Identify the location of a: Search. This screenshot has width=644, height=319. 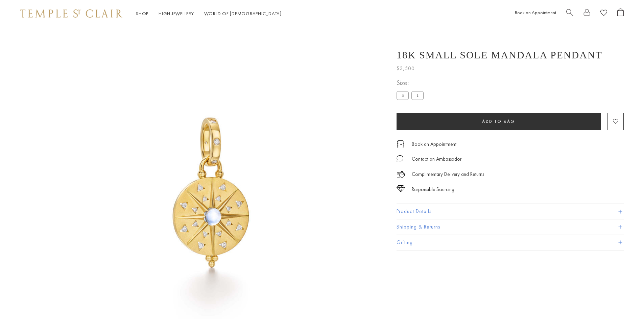
(570, 13).